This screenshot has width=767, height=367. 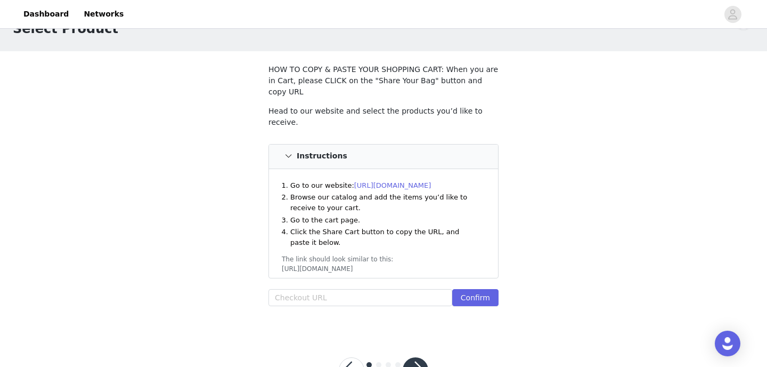 I want to click on li: Go to our website:, so click(x=385, y=185).